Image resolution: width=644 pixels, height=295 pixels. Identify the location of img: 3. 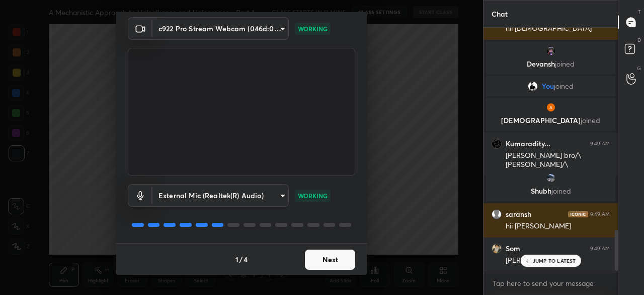
(551, 51).